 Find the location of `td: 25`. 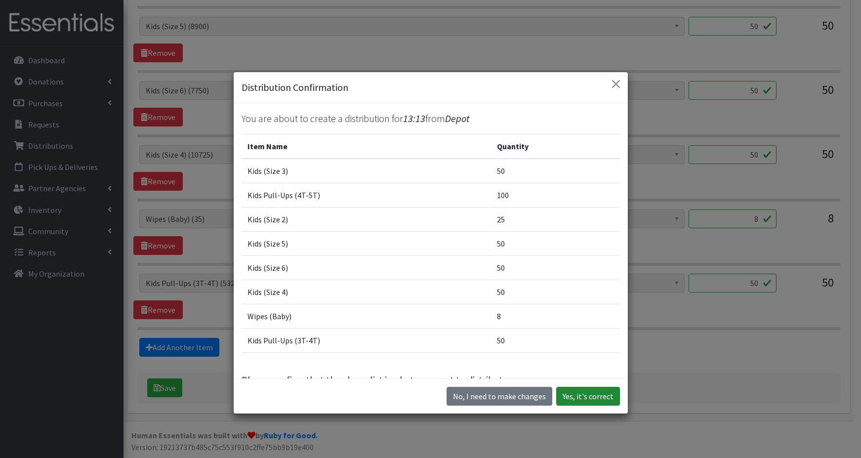

td: 25 is located at coordinates (555, 219).